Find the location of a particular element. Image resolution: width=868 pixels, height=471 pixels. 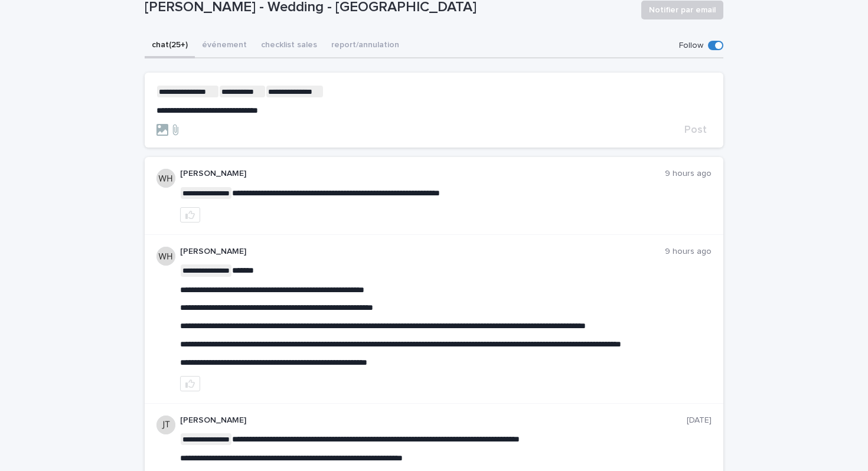

button: checklist sales is located at coordinates (289, 46).